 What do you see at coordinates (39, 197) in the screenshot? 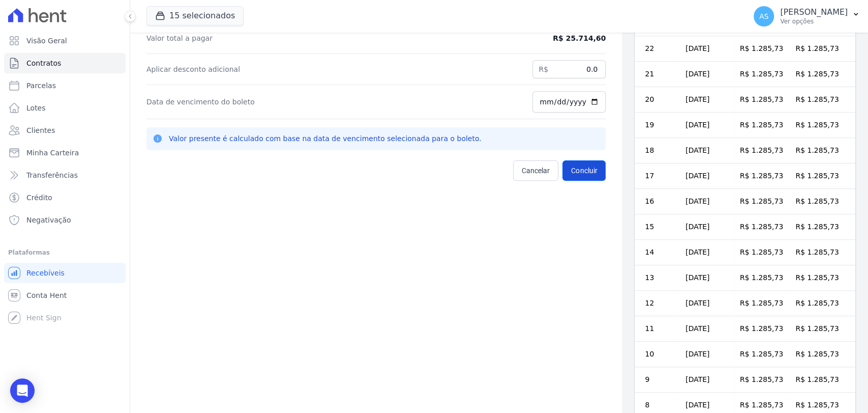
I see `span: Crédito` at bounding box center [39, 197].